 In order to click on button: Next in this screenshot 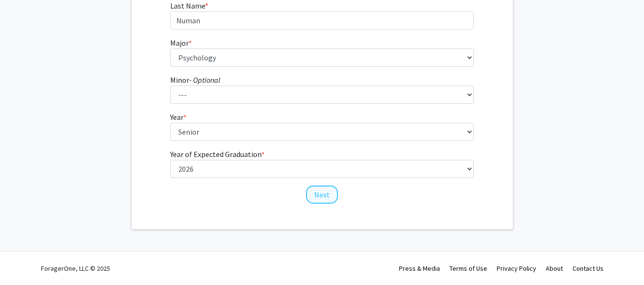, I will do `click(322, 195)`.